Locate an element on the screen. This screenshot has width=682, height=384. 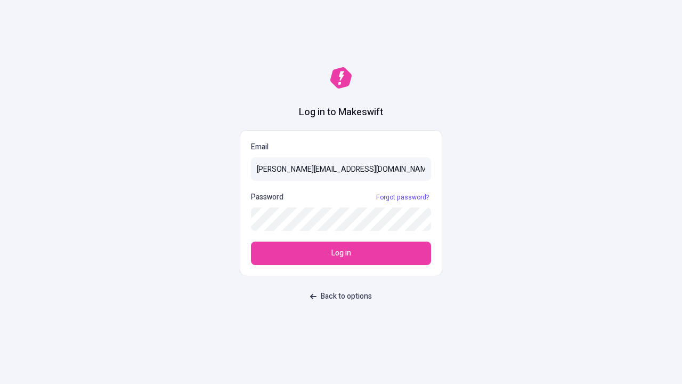
h1: Log in to Makeswift is located at coordinates (341, 112).